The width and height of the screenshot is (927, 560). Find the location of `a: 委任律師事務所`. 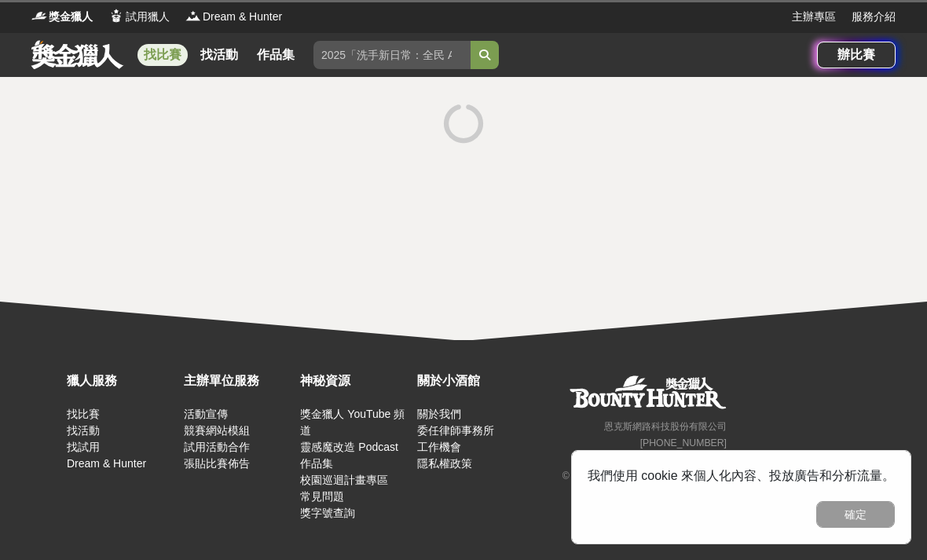

a: 委任律師事務所 is located at coordinates (456, 430).